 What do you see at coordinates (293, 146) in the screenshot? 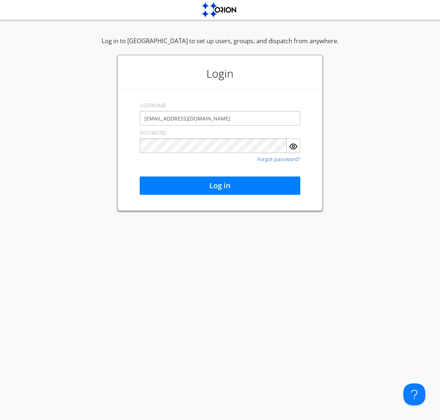
I see `button: Show Password` at bounding box center [293, 146].